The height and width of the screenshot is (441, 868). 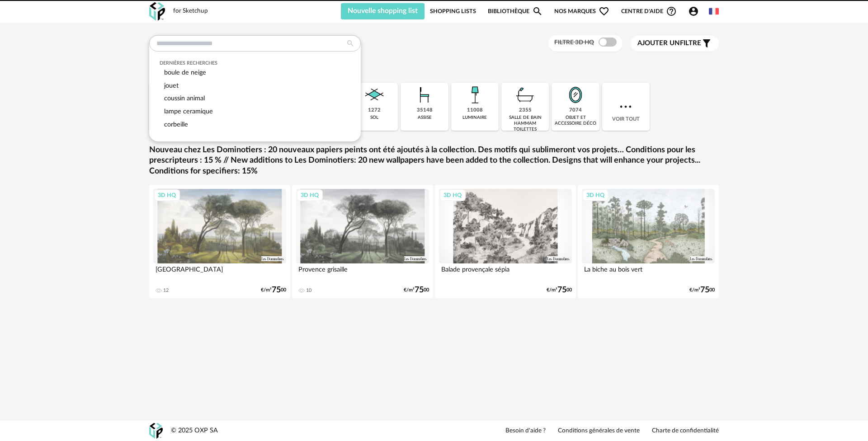 I want to click on a: Besoin d'aide ?, so click(x=525, y=431).